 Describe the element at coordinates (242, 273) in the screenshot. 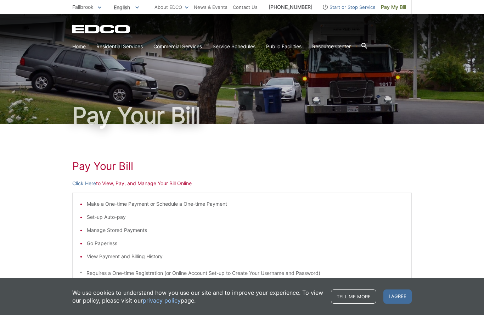

I see `p: * Requires a One-time Registration (or Online Account Set-up to Create Your Username and Password)` at that location.